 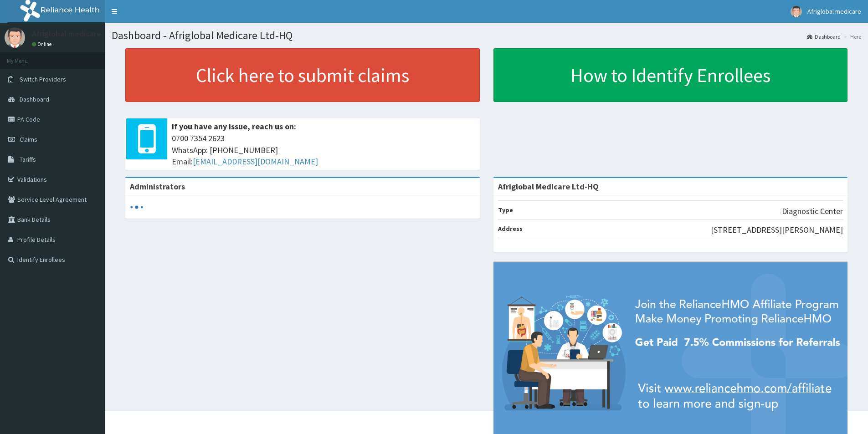 I want to click on a: Dashboard, so click(x=824, y=37).